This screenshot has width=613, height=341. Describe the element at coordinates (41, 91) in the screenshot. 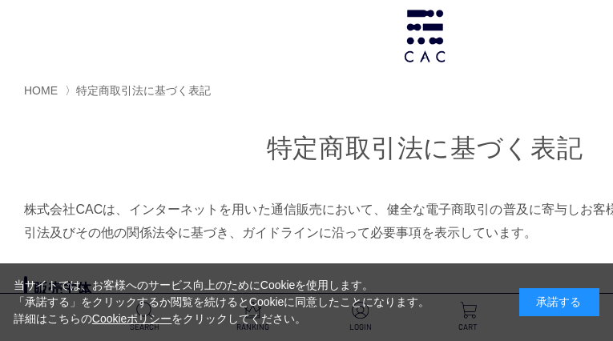

I see `span: HOME` at that location.